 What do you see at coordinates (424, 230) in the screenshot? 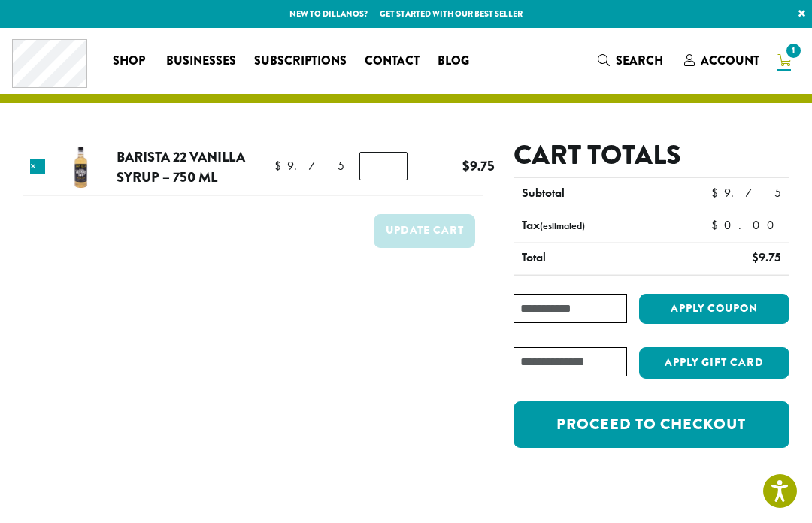
I see `button: Update cart` at bounding box center [424, 230].